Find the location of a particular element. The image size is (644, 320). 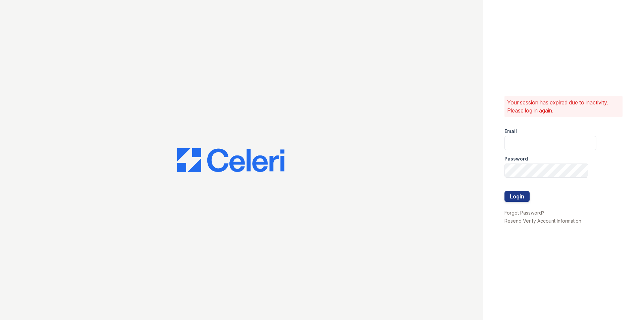

label: Email is located at coordinates (511, 132).